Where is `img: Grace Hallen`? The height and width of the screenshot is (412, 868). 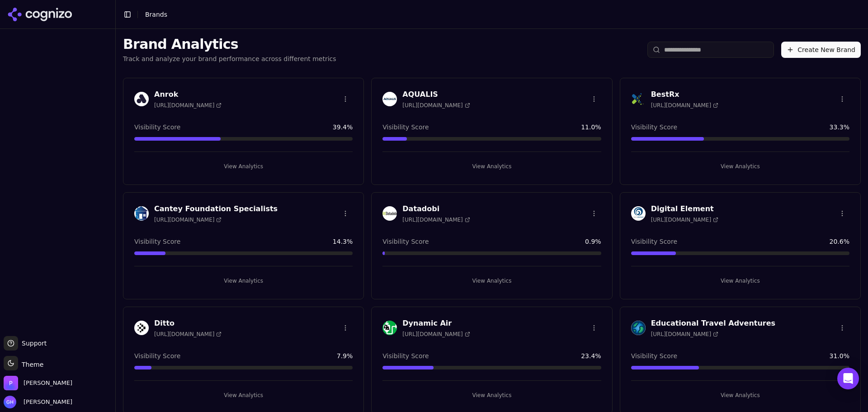 img: Grace Hallen is located at coordinates (10, 402).